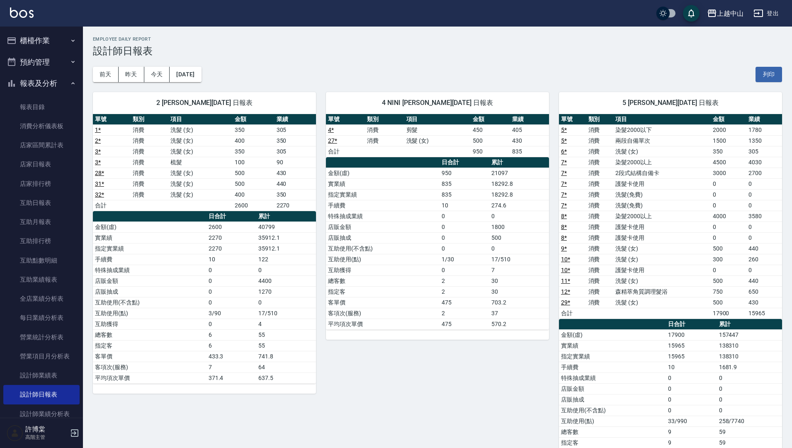 The width and height of the screenshot is (792, 448). Describe the element at coordinates (519, 205) in the screenshot. I see `td: 274.6` at that location.